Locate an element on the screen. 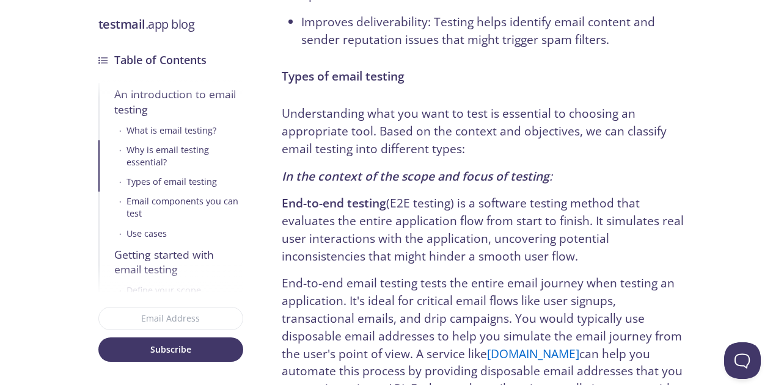 The image size is (773, 385). strong: testmail is located at coordinates (122, 24).